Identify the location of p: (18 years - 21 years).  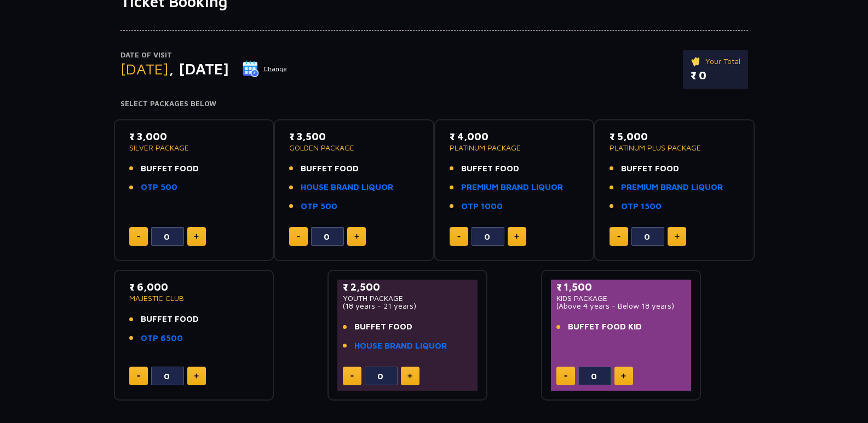
(407, 306).